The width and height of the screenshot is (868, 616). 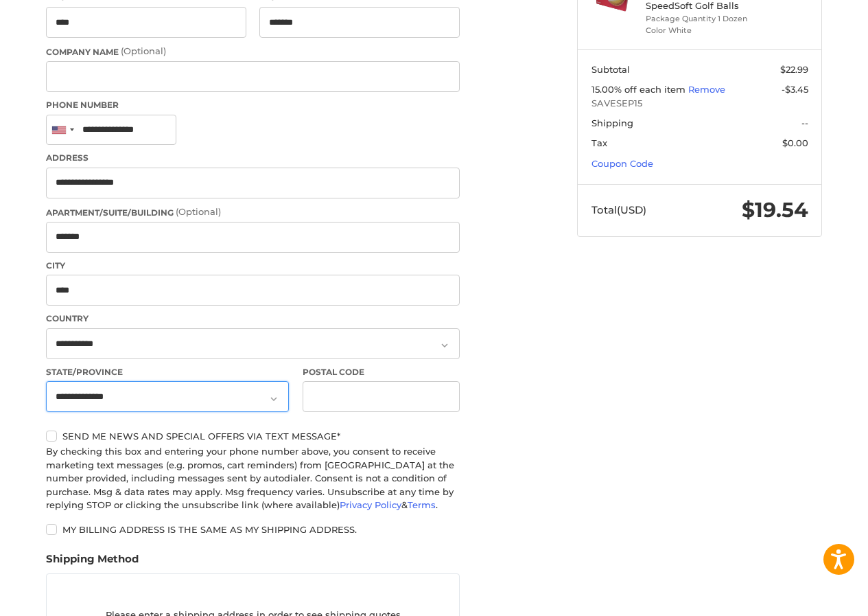 I want to click on li: Color White, so click(x=698, y=30).